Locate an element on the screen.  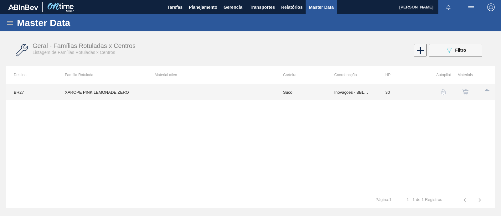
button: Notificações is located at coordinates (448, 7).